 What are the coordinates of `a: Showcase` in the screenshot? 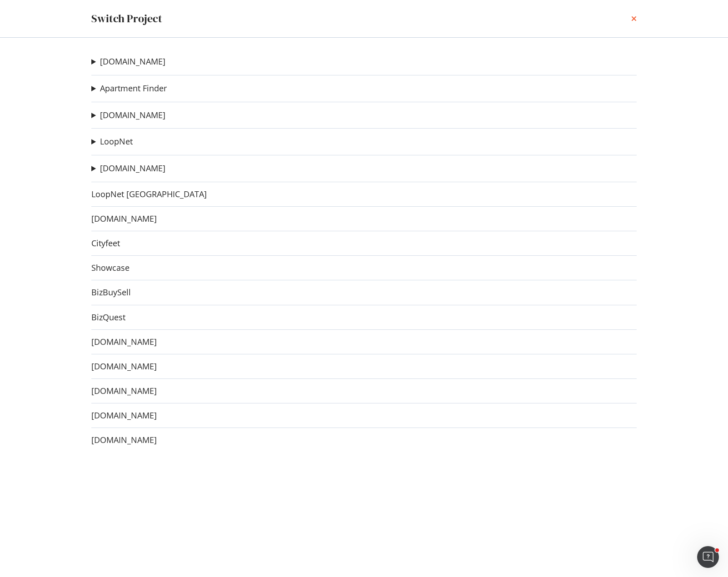 It's located at (111, 267).